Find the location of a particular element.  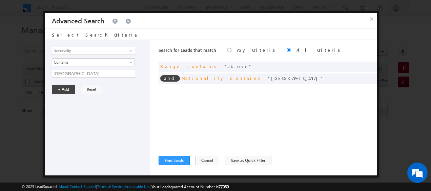

a: Contact Support is located at coordinates (83, 186).